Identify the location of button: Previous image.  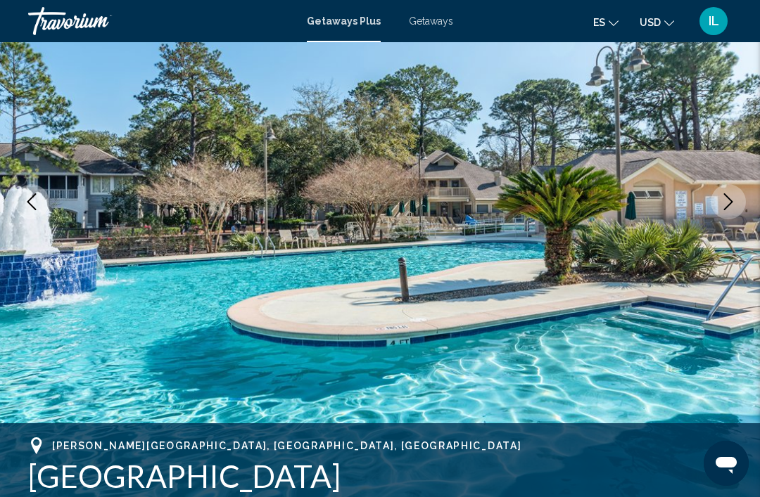
(32, 202).